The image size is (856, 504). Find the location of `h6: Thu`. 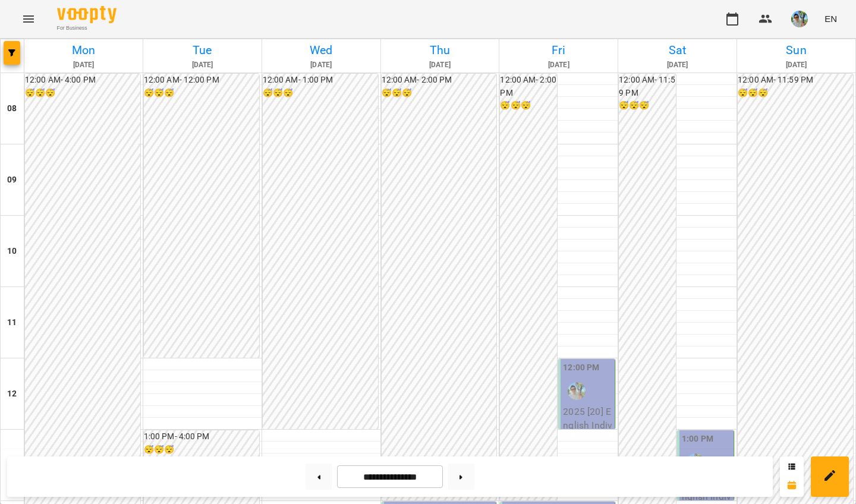

h6: Thu is located at coordinates (440, 50).